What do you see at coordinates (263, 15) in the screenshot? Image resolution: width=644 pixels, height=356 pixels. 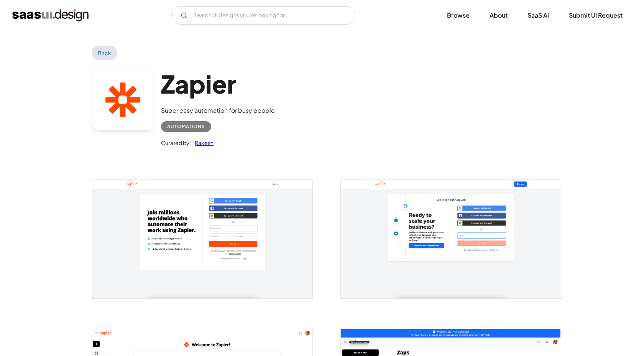 I see `form: Email Form` at bounding box center [263, 15].